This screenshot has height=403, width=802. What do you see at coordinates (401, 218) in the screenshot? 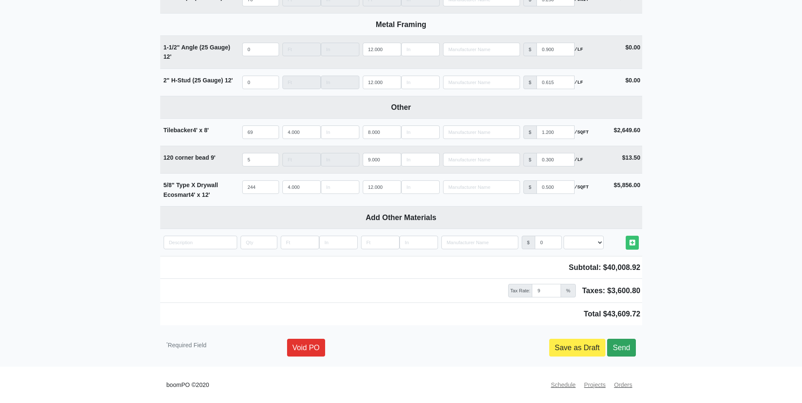
I see `b: Add Other Materials` at bounding box center [401, 218].